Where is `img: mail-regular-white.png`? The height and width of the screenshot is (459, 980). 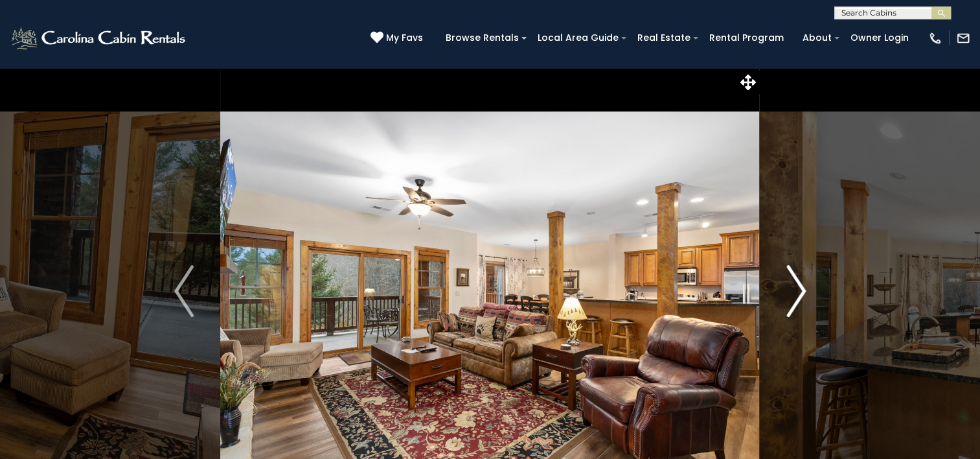 img: mail-regular-white.png is located at coordinates (964, 38).